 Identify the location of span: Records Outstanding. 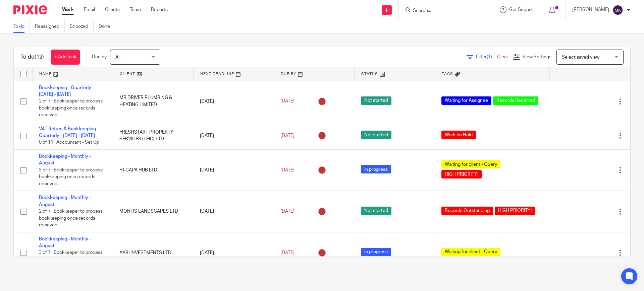
(467, 211).